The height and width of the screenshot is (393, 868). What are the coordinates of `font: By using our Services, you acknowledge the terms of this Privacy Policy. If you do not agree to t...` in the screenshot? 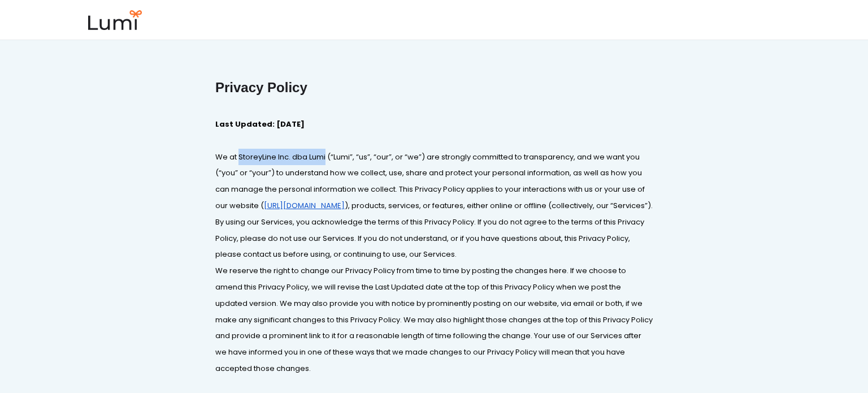 It's located at (431, 238).